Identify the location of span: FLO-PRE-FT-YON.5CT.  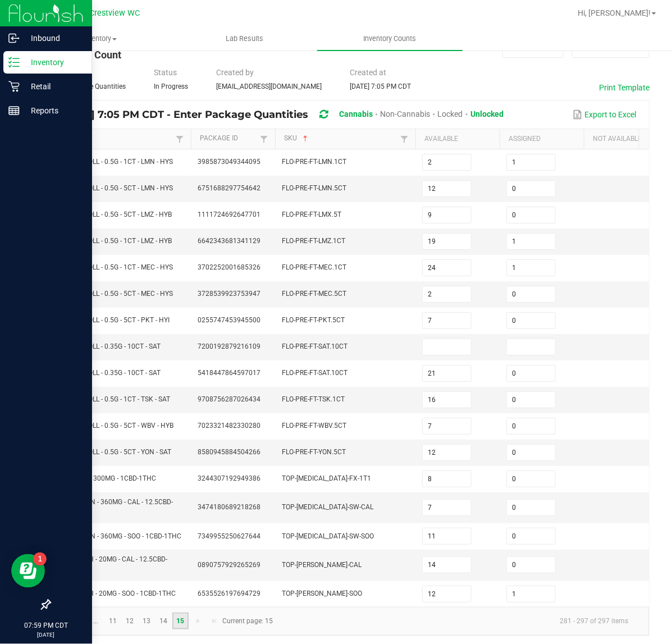
(314, 453).